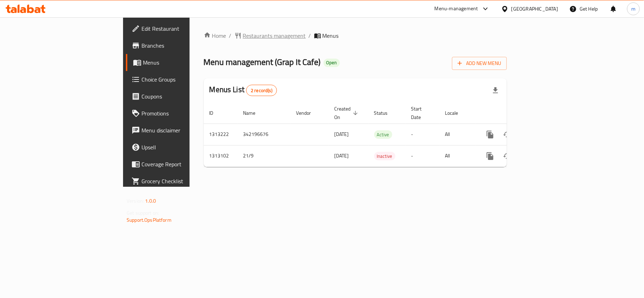 The height and width of the screenshot is (298, 644). I want to click on a: Promotions, so click(178, 114).